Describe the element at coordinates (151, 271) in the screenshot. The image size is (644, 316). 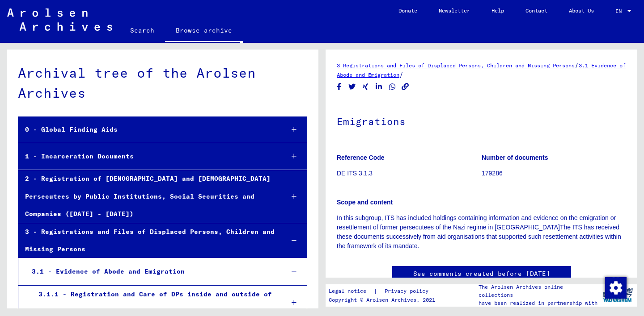
I see `div: 3.1 - Evidence of Abode and Emigration` at that location.